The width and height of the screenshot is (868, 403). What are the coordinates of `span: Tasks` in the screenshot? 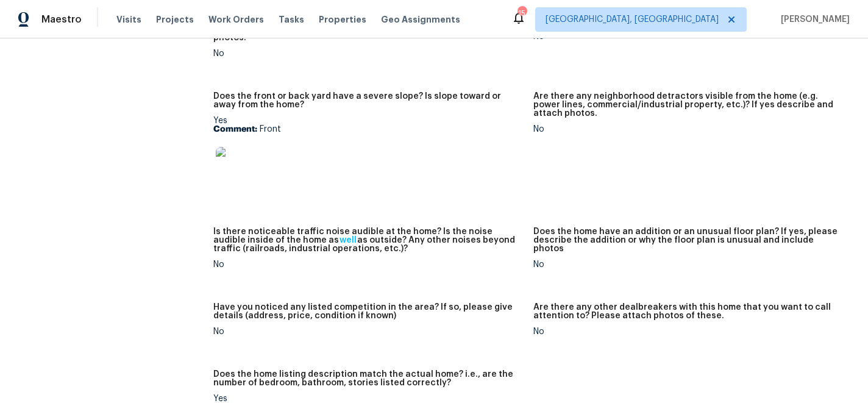 It's located at (292, 20).